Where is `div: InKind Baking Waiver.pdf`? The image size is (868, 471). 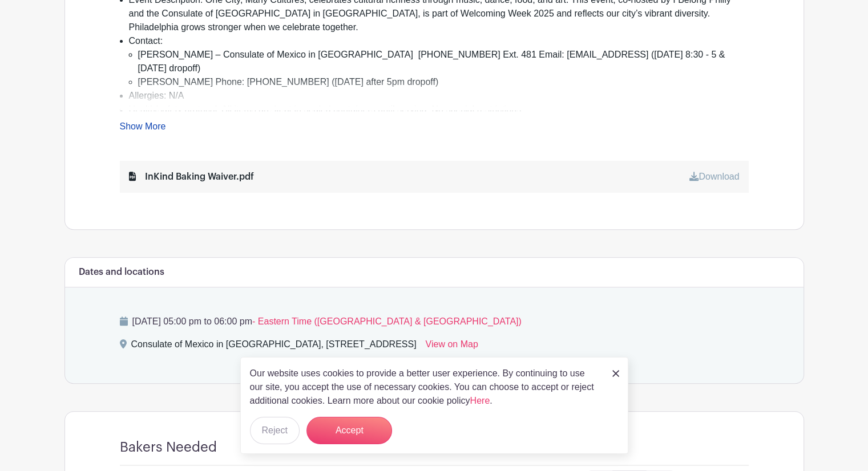
div: InKind Baking Waiver.pdf is located at coordinates (191, 177).